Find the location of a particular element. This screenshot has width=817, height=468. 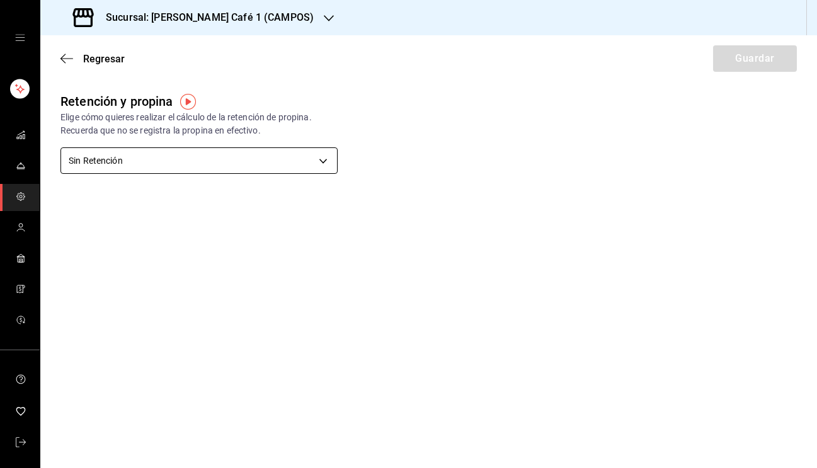

img: Tooltip marker is located at coordinates (188, 101).